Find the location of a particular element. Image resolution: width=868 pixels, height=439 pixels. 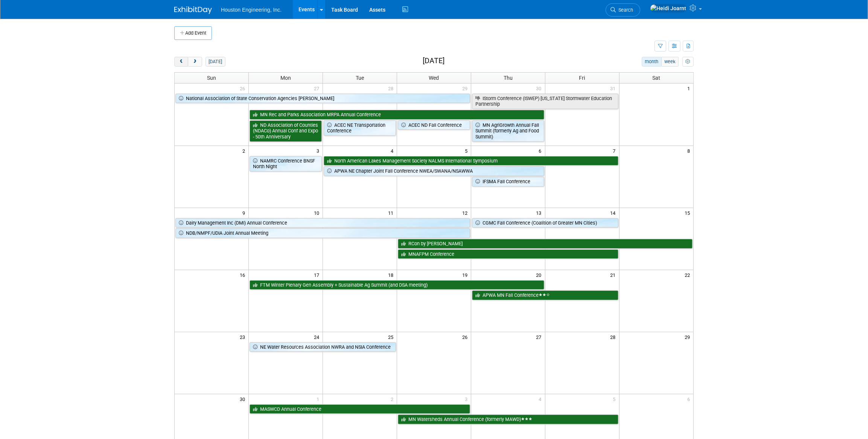

span: Sat is located at coordinates (656, 78).